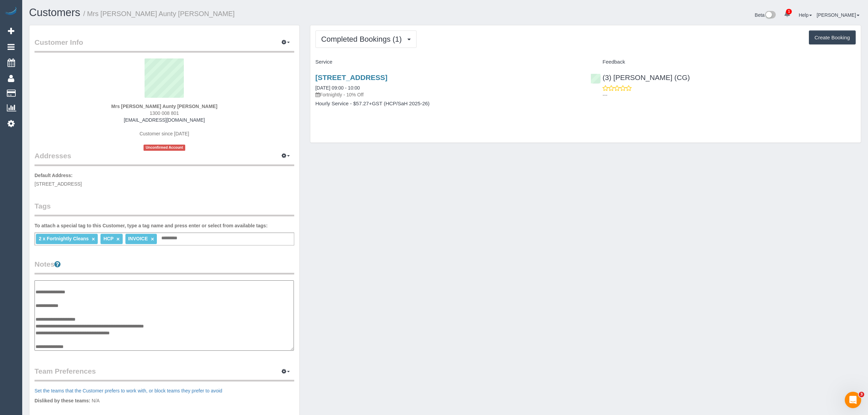 This screenshot has width=868, height=415. Describe the element at coordinates (723, 62) in the screenshot. I see `h4: Feedback` at that location.